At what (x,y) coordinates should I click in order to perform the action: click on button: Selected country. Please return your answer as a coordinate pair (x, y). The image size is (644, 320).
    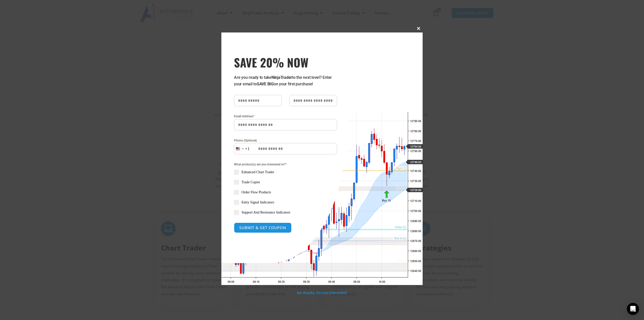
    Looking at the image, I should click on (241, 149).